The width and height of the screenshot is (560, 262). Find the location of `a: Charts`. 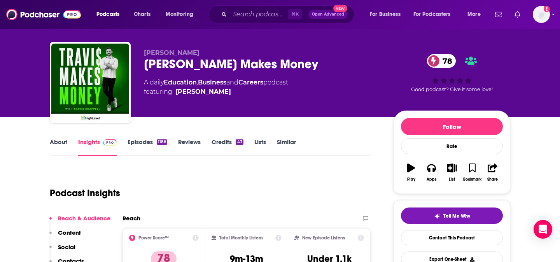

a: Charts is located at coordinates (142, 14).